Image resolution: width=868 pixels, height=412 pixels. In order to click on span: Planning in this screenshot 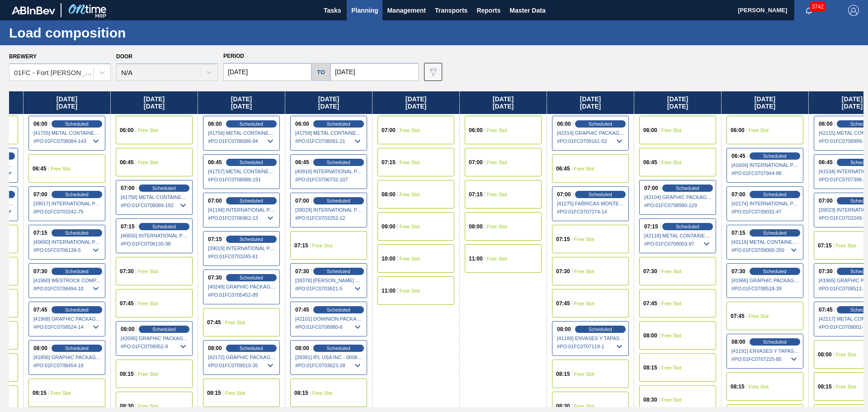, I will do `click(364, 10)`.